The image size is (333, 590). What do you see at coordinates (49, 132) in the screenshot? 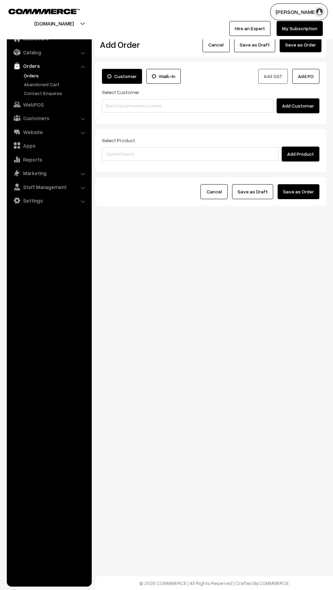
I see `a: Website` at bounding box center [49, 132].